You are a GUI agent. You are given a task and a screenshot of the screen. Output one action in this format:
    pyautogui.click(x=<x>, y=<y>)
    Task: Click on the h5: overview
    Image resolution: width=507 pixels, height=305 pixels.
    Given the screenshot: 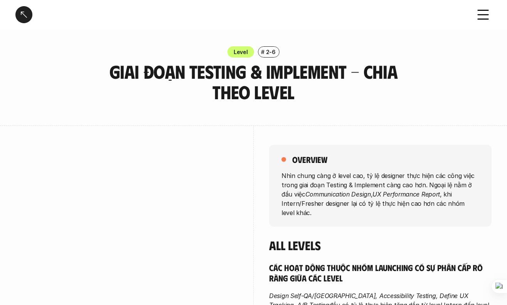 What is the action you would take?
    pyautogui.click(x=310, y=159)
    